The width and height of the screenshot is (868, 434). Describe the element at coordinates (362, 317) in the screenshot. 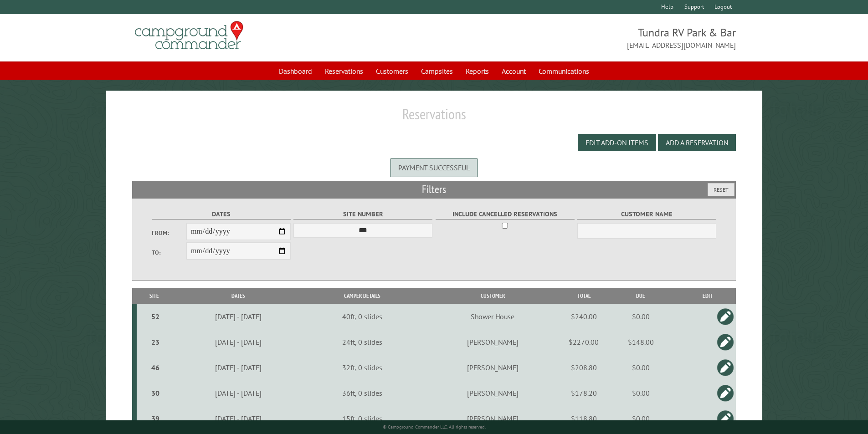

I see `td: 40ft, 0 slides` at that location.